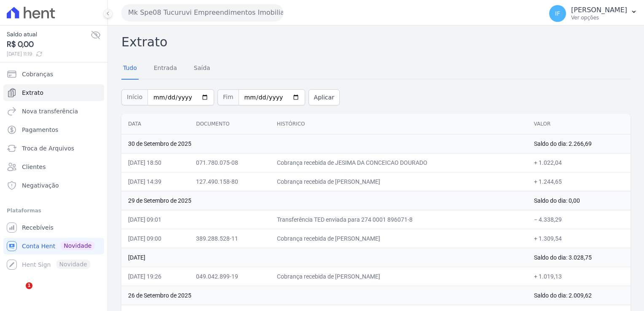 The width and height of the screenshot is (644, 311). What do you see at coordinates (376, 42) in the screenshot?
I see `h2: Extrato` at bounding box center [376, 42].